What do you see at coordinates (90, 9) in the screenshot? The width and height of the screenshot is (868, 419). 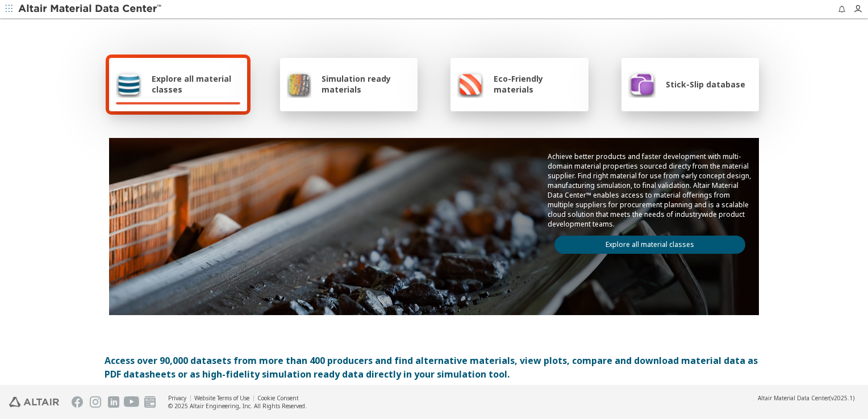 I see `img: Altair Material Data Center` at bounding box center [90, 9].